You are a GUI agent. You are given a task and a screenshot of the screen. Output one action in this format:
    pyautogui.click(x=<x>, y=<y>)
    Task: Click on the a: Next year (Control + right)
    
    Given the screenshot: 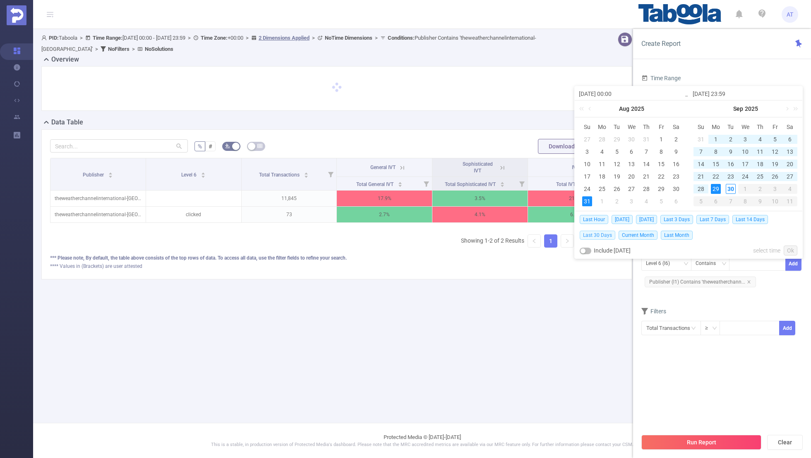 What is the action you would take?
    pyautogui.click(x=794, y=109)
    